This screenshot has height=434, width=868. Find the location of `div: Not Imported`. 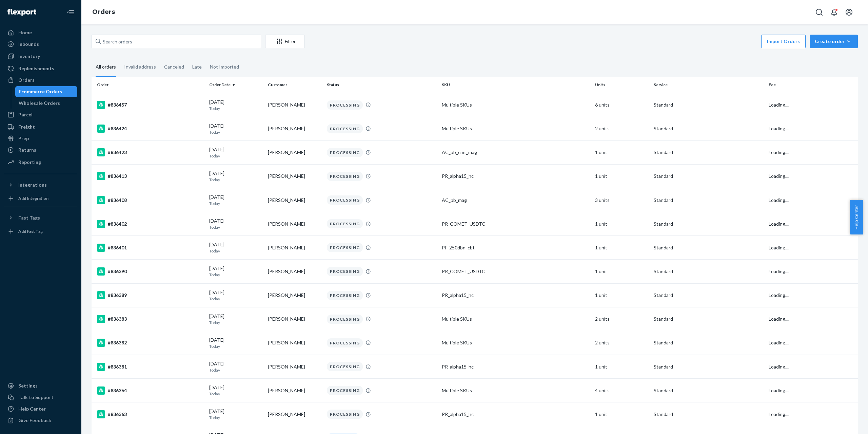

div: Not Imported is located at coordinates (225, 67).